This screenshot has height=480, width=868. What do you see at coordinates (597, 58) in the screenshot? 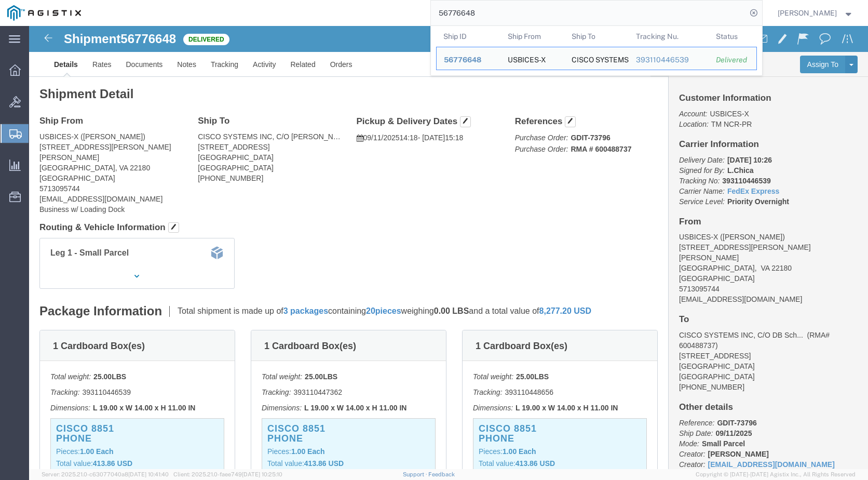
I see `div: CISCO SYSTEMS INC, C/O DB Schenker - U99` at bounding box center [597, 58].